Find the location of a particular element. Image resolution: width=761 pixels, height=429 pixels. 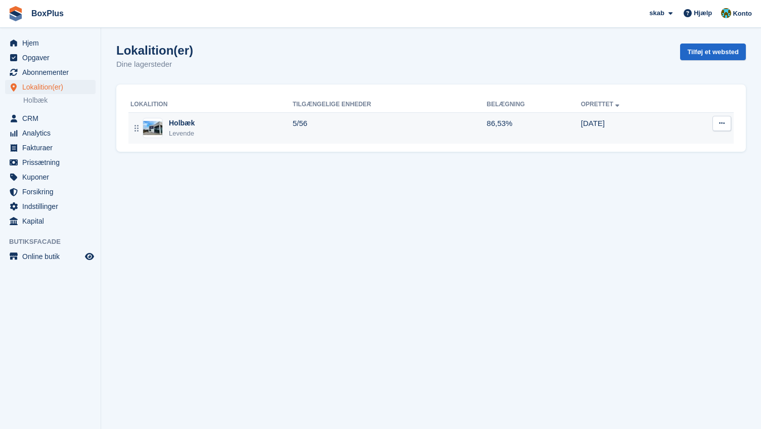

span: skab is located at coordinates (657, 13).